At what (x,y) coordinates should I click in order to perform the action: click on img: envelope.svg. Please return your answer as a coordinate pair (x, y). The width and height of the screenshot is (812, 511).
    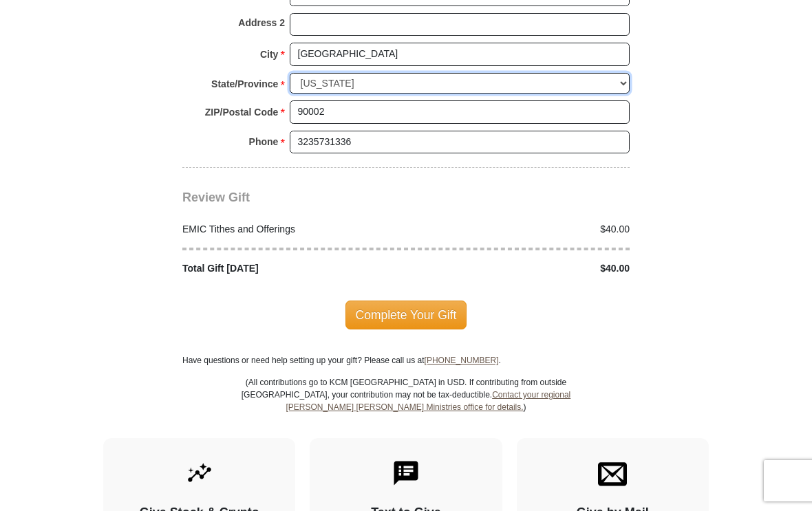
    Looking at the image, I should click on (612, 472).